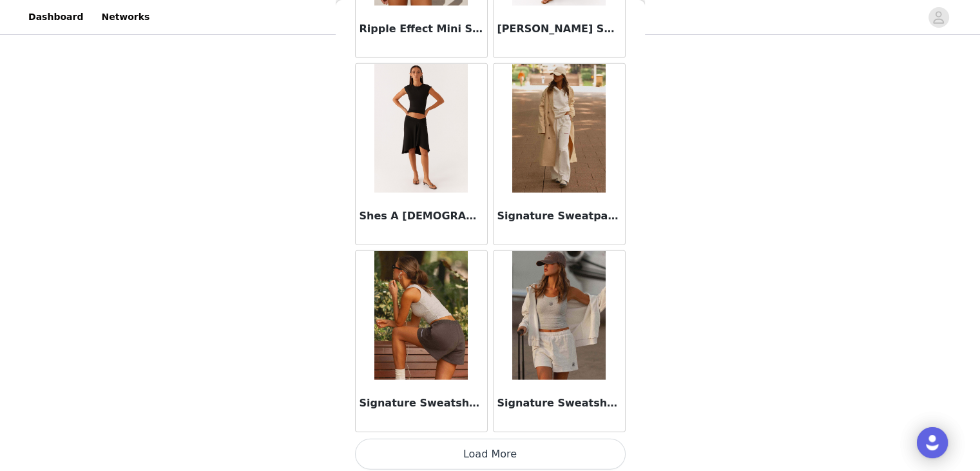 The height and width of the screenshot is (471, 980). Describe the element at coordinates (125, 17) in the screenshot. I see `a: Networks` at that location.